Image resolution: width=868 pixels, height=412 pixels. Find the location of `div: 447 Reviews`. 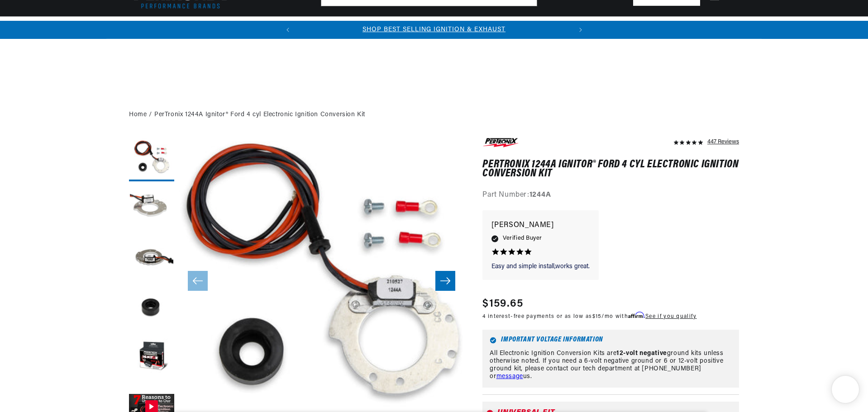

div: 447 Reviews is located at coordinates (723, 142).